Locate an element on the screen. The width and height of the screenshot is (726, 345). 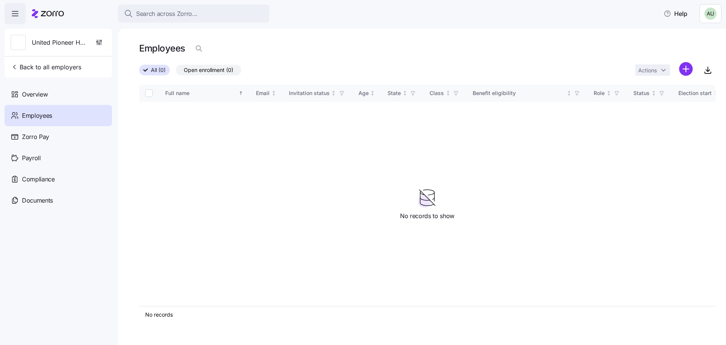
button: Search across Zorro... is located at coordinates (194, 14).